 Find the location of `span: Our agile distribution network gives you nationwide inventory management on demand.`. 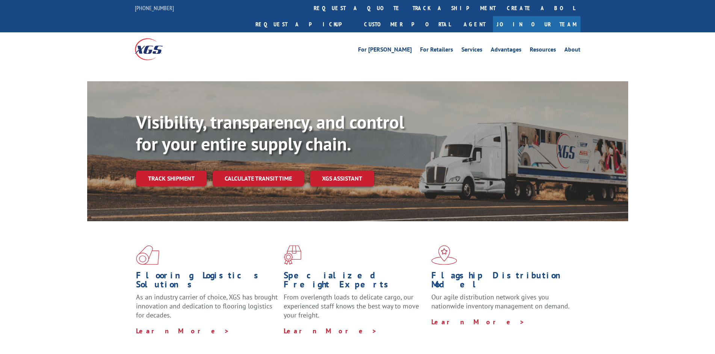

span: Our agile distribution network gives you nationwide inventory management on demand. is located at coordinates (501, 301).